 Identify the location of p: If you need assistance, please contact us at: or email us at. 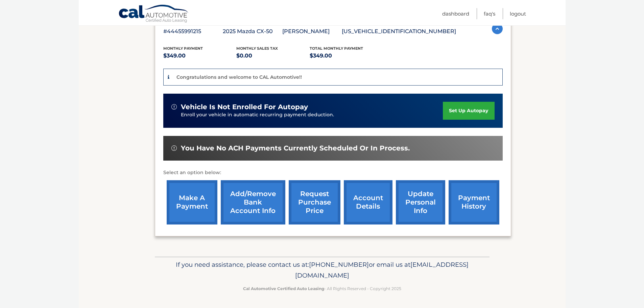
(322, 270).